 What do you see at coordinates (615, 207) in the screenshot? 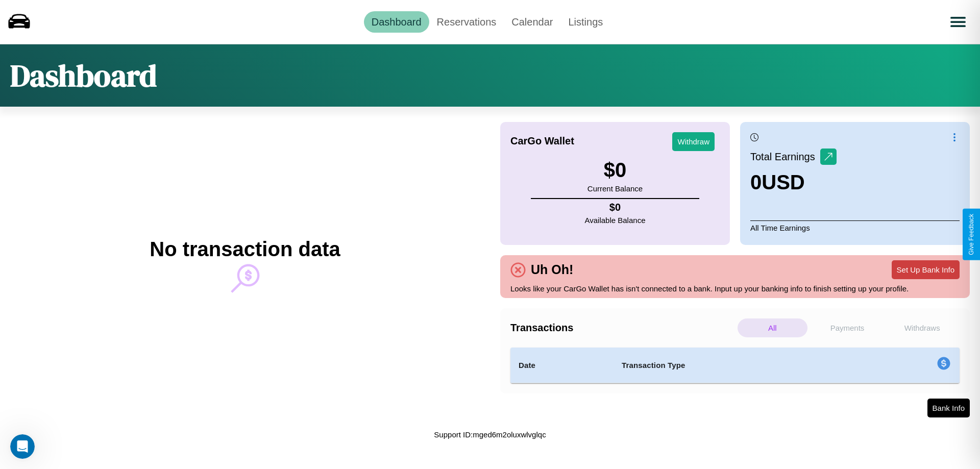
I see `h4: $ 0` at bounding box center [615, 207].